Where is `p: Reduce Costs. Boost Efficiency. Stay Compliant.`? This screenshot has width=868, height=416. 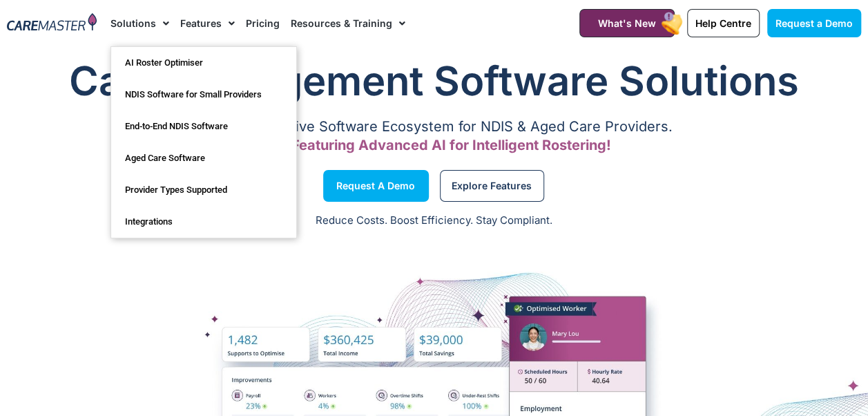
p: Reduce Costs. Boost Efficiency. Stay Compliant. is located at coordinates (434, 221).